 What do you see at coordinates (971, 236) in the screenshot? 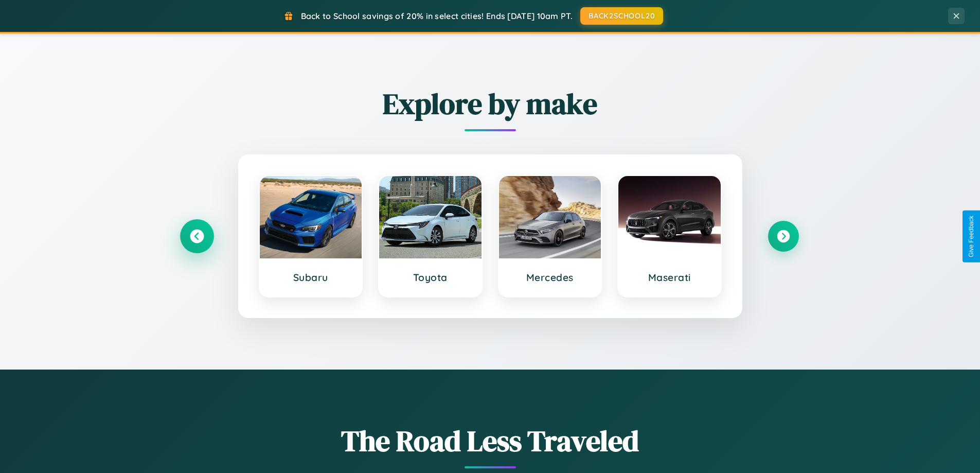
I see `div: Give Feedback` at bounding box center [971, 236].